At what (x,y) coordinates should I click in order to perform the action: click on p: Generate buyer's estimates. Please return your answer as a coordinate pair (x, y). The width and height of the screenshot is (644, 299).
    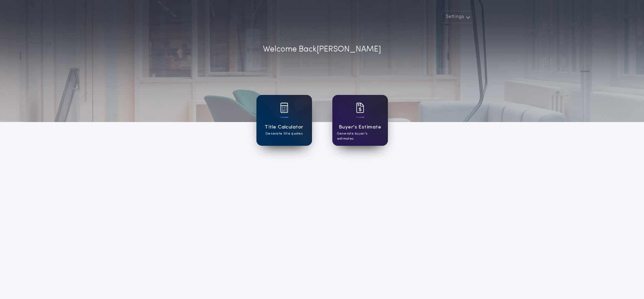
    Looking at the image, I should click on (360, 136).